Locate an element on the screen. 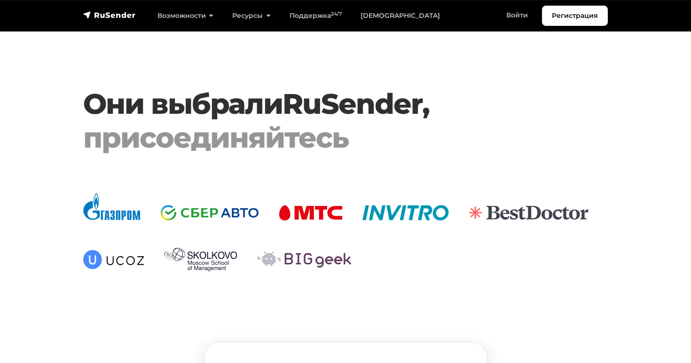 This screenshot has width=691, height=363. sup: 24/7 is located at coordinates (336, 14).